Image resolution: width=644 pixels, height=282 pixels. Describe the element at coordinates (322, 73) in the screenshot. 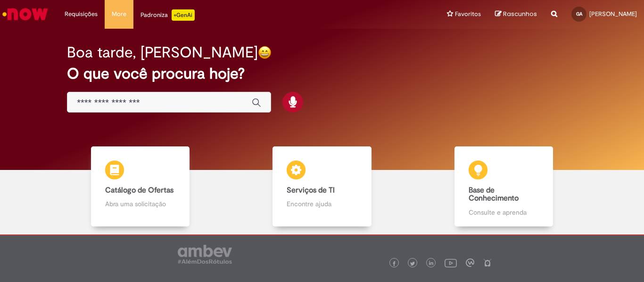

I see `h2: O que você procura hoje?` at that location.